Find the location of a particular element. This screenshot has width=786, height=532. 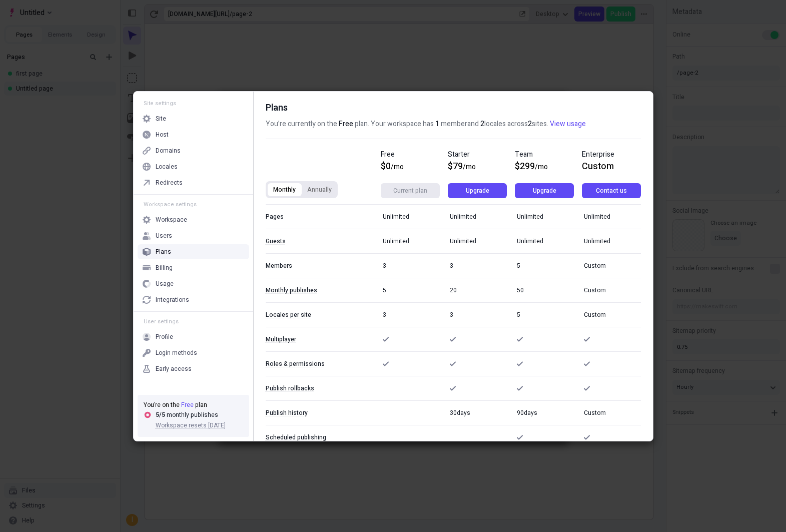

div: Billing is located at coordinates (164, 267).